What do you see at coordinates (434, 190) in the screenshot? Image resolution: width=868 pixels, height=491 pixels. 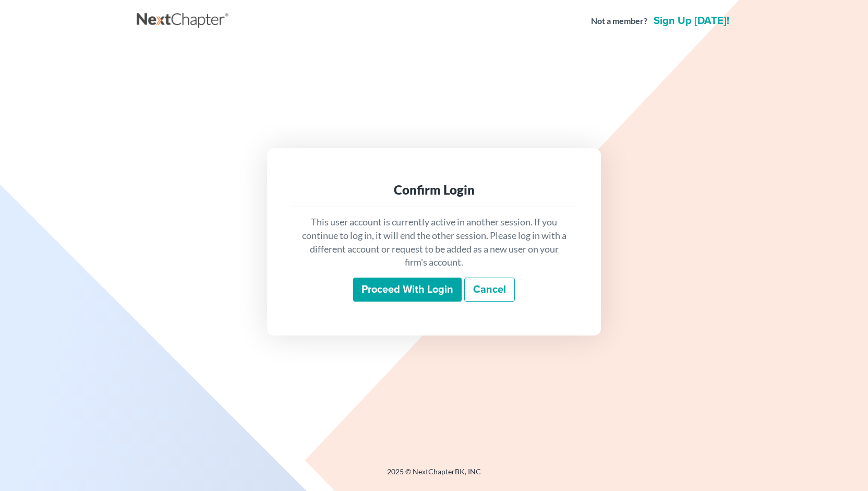 I see `div: Confirm Login` at bounding box center [434, 190].